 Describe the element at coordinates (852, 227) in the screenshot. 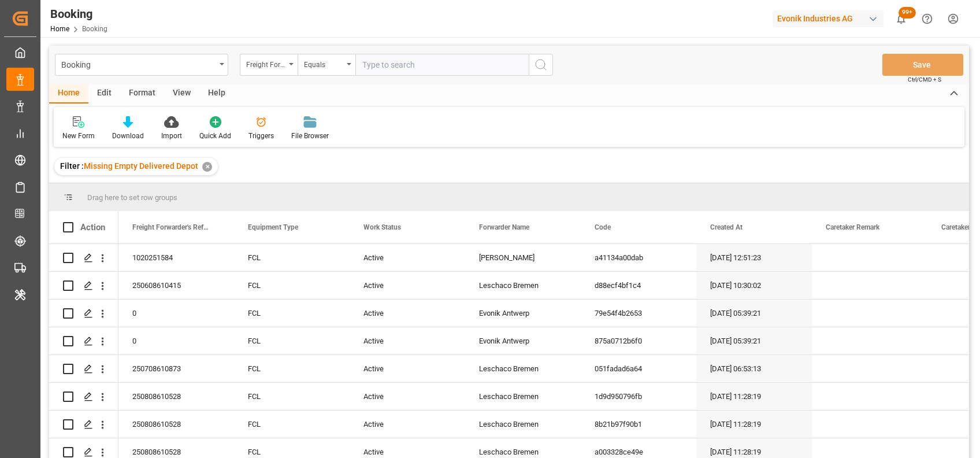

I see `span: Caretaker Remark` at that location.